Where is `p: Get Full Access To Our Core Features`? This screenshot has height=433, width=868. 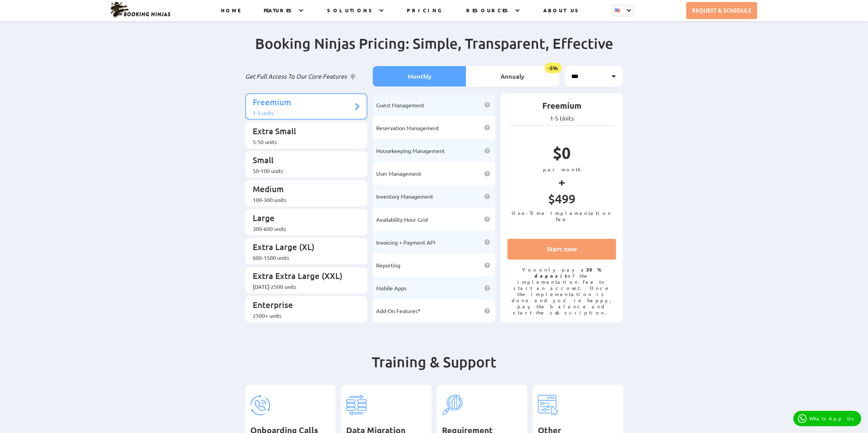
p: Get Full Access To Our Core Features is located at coordinates (306, 76).